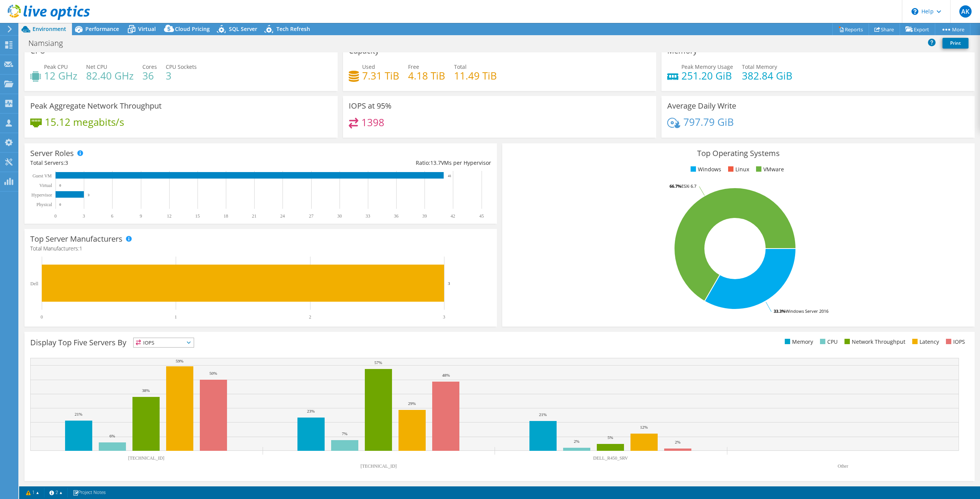 Image resolution: width=980 pixels, height=499 pixels. I want to click on span: Total, so click(460, 66).